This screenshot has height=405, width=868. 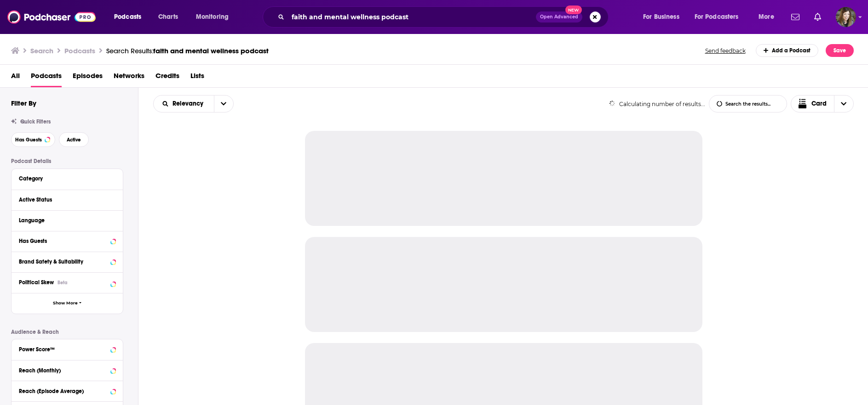 I want to click on div: Language, so click(x=64, y=220).